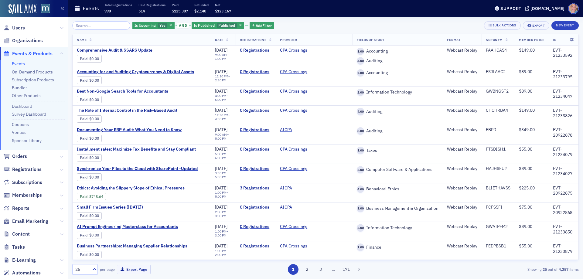 This screenshot has height=279, width=583. Describe the element at coordinates (564, 94) in the screenshot. I see `div: EVT-21234047` at that location.